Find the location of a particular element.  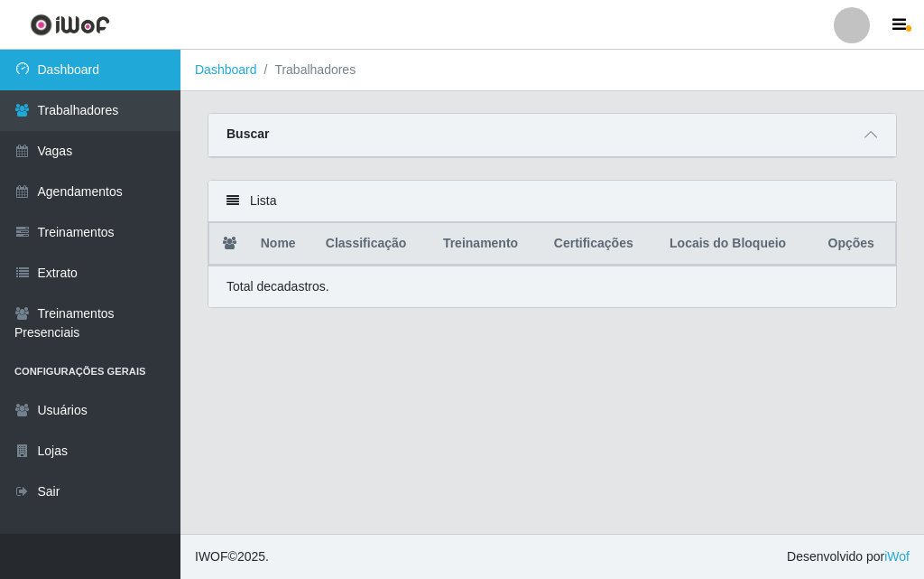

th: Treinamento is located at coordinates (487, 244).